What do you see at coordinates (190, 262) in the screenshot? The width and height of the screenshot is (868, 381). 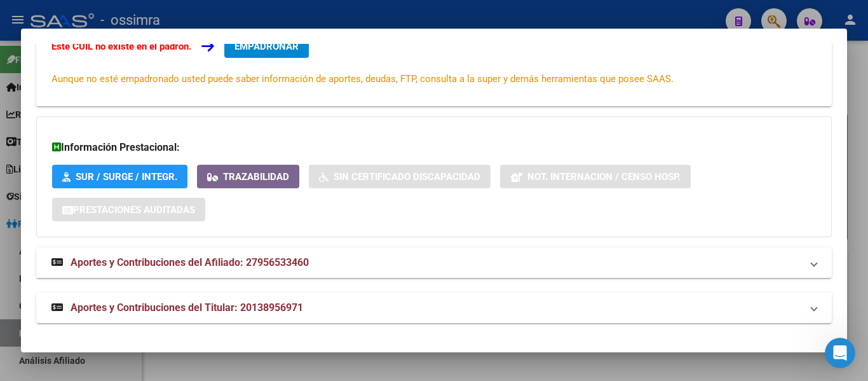 I see `span: Aportes y Contribuciones del Afiliado: 27956533460` at bounding box center [190, 262].